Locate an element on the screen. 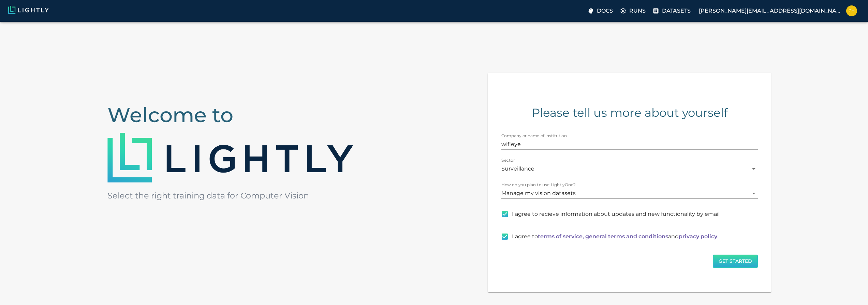 The width and height of the screenshot is (868, 305). img: chad@wifieye.com is located at coordinates (851, 11).